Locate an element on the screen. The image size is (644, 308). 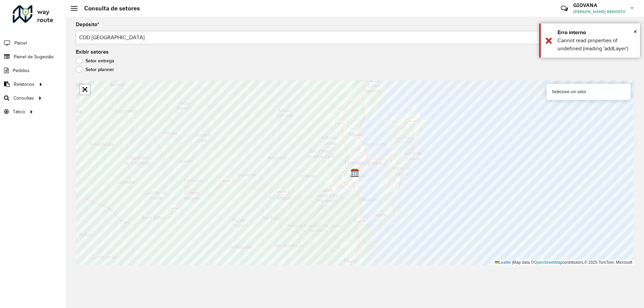
div: Map data © contributors,© 2025 TomTom, Microsoft is located at coordinates (563, 262).